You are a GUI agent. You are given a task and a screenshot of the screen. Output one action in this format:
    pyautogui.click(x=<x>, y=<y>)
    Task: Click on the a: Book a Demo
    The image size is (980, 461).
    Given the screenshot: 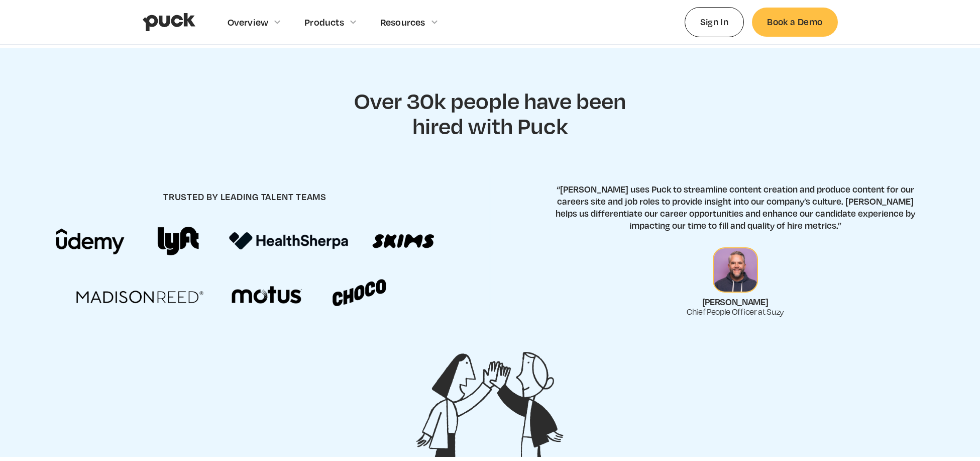 What is the action you would take?
    pyautogui.click(x=795, y=22)
    